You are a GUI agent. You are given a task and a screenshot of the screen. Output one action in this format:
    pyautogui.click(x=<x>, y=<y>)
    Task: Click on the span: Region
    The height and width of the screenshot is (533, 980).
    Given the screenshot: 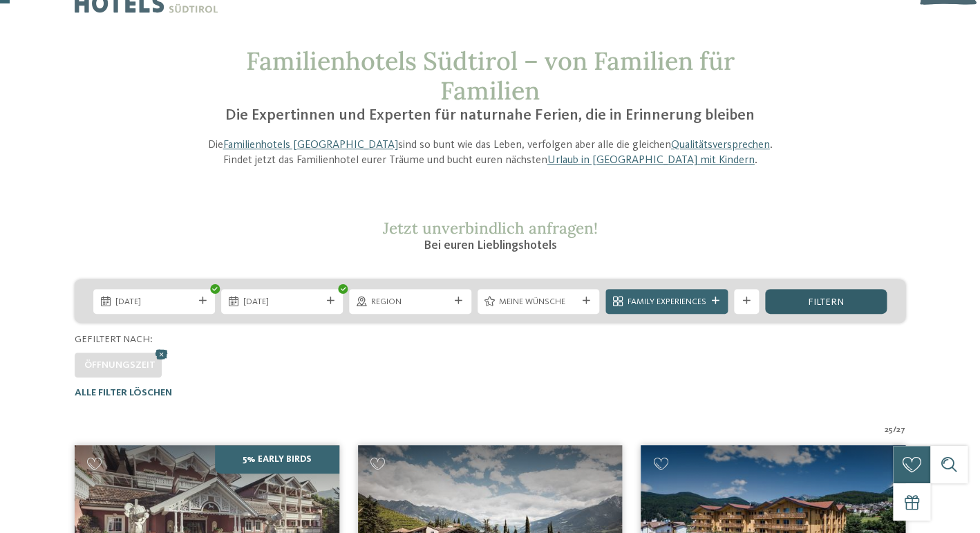 What is the action you would take?
    pyautogui.click(x=410, y=302)
    